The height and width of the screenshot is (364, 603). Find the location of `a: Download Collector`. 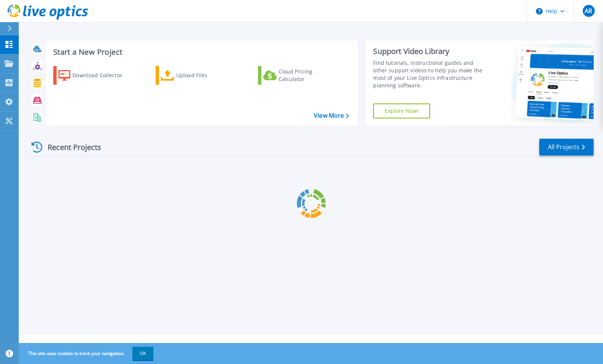

a: Download Collector is located at coordinates (95, 76).